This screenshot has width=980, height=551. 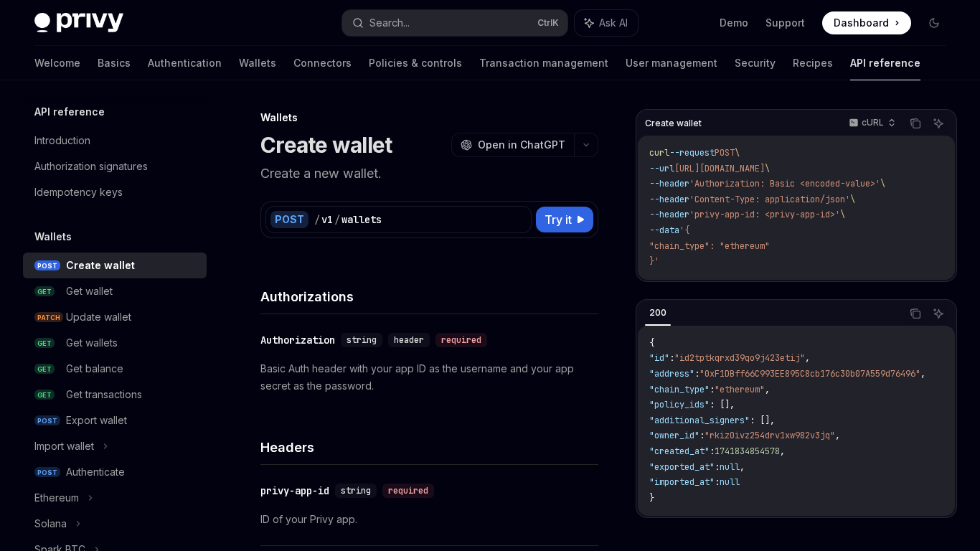 I want to click on a: Policies & controls, so click(x=415, y=63).